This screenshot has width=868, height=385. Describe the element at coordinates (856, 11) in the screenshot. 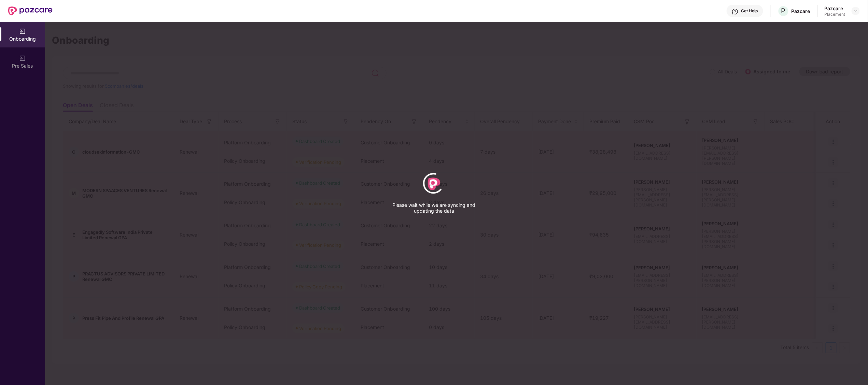

I see `img: svg+xml;base64,PHN2ZyBpZD0iRHJvcGRvd24tMzJ4MzIiIHhtbG5zPSJodHRwOi8vd3d3LnczLm9yZy8yMDAwL3N2ZyIgd2...` at that location.